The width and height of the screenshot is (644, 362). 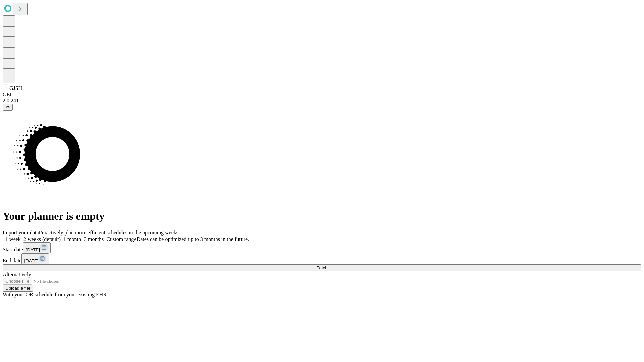 What do you see at coordinates (121, 239) in the screenshot?
I see `span: Custom range` at bounding box center [121, 239].